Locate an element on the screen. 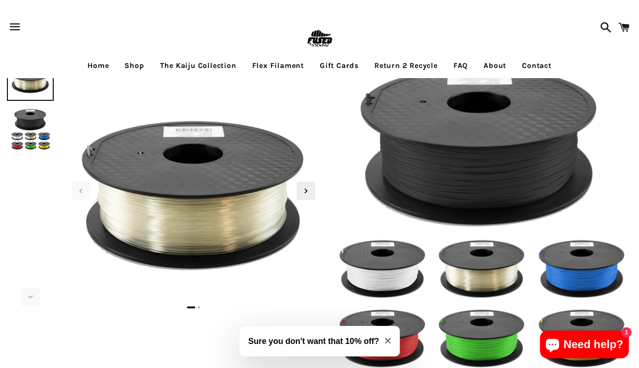 The width and height of the screenshot is (639, 368). a: Flex Filament is located at coordinates (278, 66).